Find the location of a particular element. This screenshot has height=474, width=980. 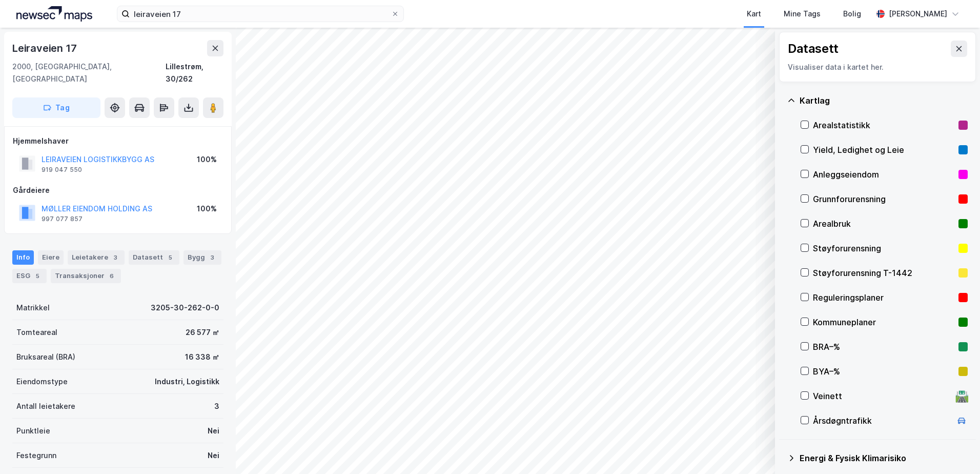

div: Chat Widget is located at coordinates (954, 450).